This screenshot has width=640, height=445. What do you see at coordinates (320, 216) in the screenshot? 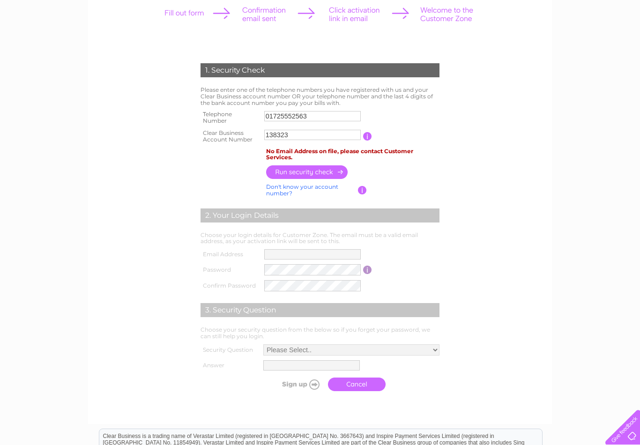
I see `div: 2. Your Login Details` at bounding box center [320, 216].